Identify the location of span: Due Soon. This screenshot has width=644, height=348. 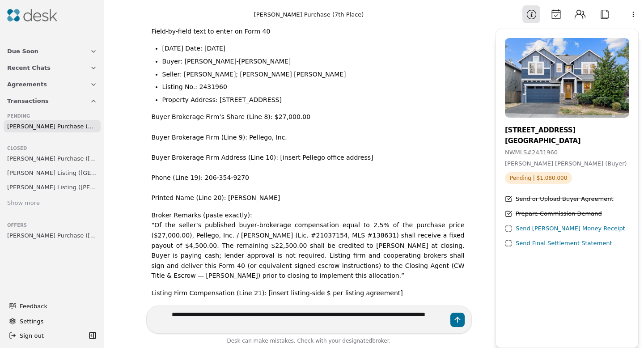
(23, 51).